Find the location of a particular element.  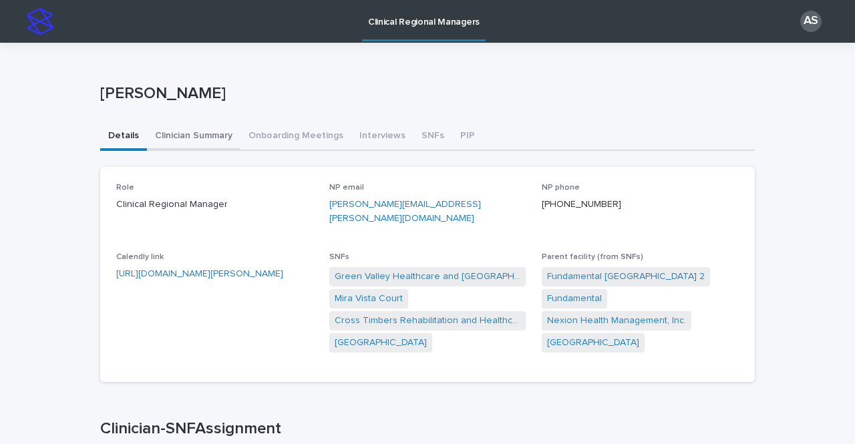

button: Details is located at coordinates (124, 137).